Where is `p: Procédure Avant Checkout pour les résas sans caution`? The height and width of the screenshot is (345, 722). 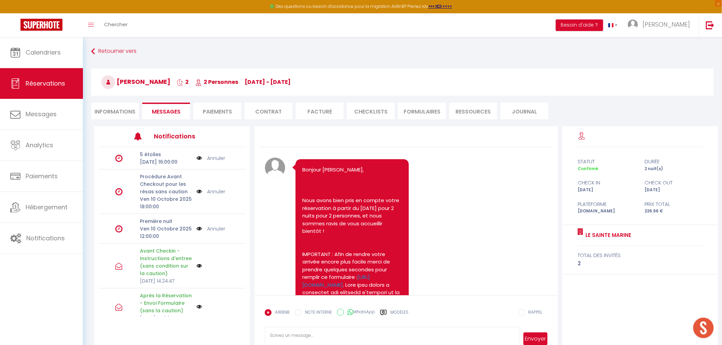
p: Procédure Avant Checkout pour les résas sans caution is located at coordinates (166, 184).